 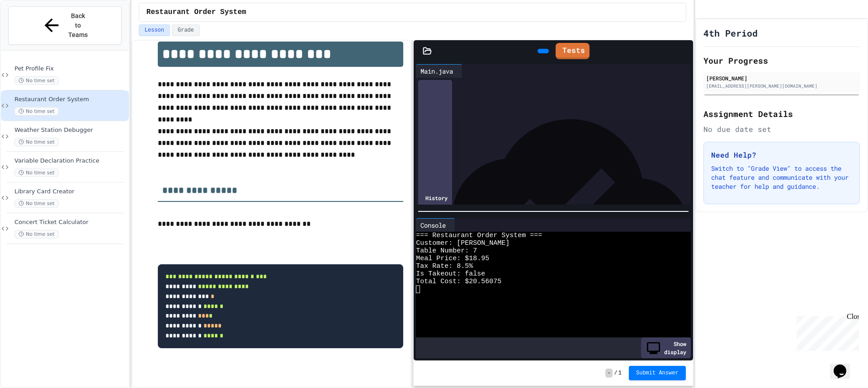 What do you see at coordinates (657, 373) in the screenshot?
I see `span: Submit Answer` at bounding box center [657, 373].